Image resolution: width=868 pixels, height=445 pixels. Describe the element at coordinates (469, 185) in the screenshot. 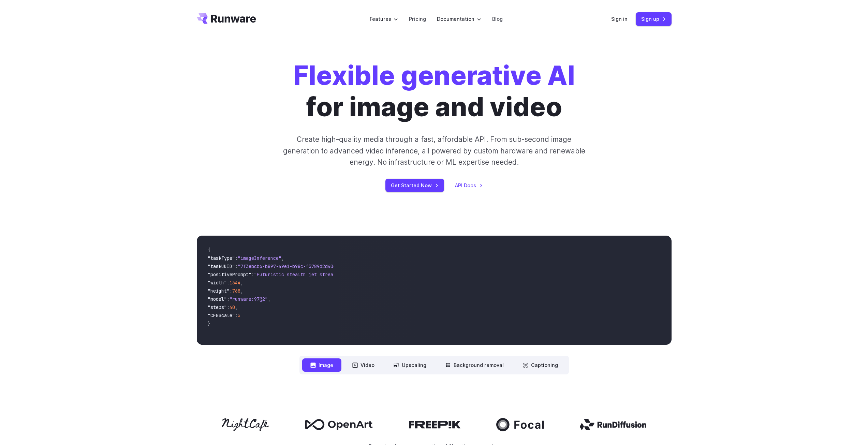

I see `a: API Docs` at that location.